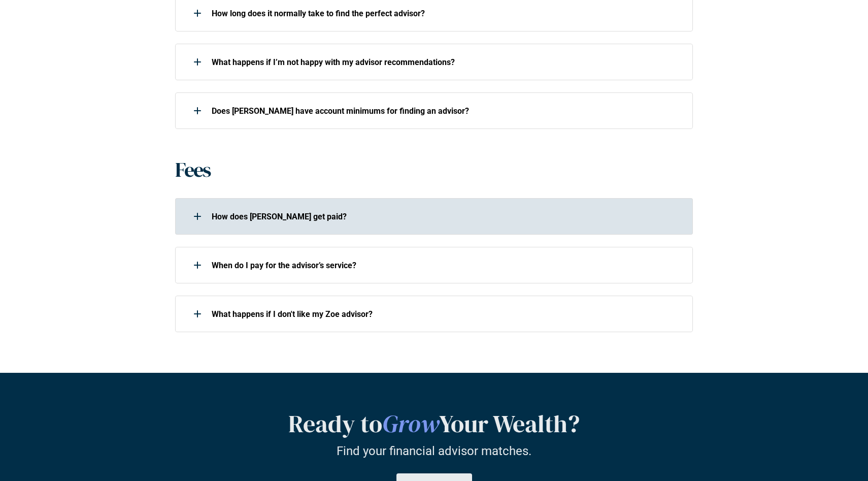  Describe the element at coordinates (193, 169) in the screenshot. I see `h1: Fees` at that location.